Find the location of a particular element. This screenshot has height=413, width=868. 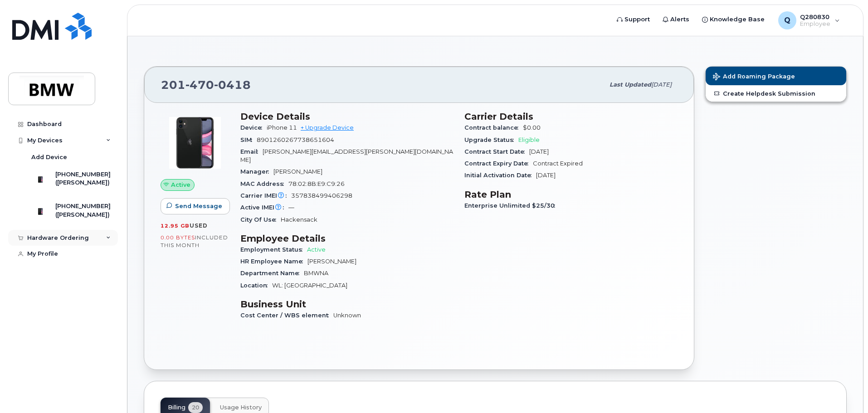

img: iPhone_11.jpg is located at coordinates (195, 143).